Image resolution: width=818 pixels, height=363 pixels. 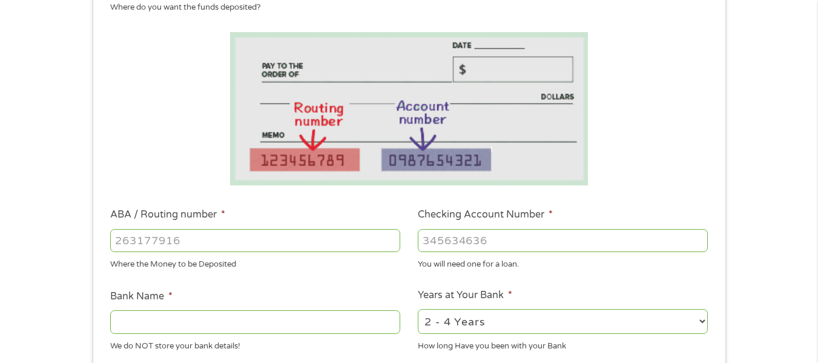 I want to click on input: 263177916, so click(x=255, y=240).